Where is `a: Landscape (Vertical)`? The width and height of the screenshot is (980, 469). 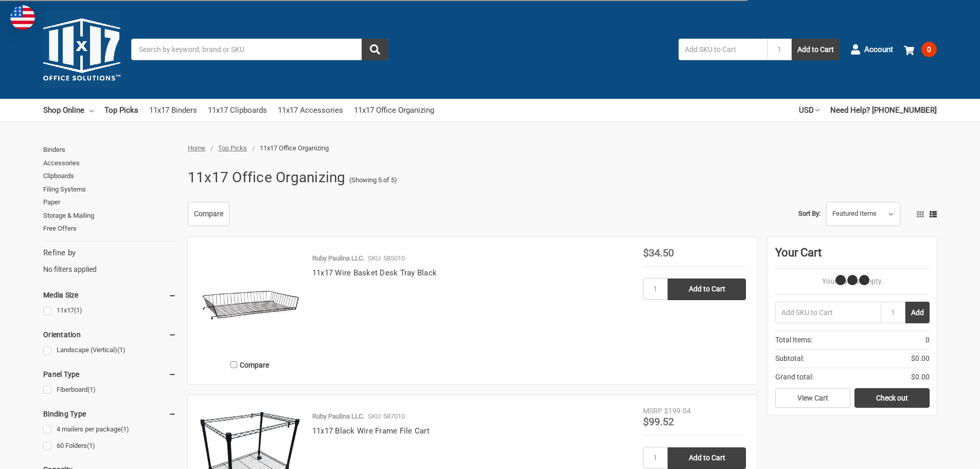
a: Landscape (Vertical) is located at coordinates (110, 350).